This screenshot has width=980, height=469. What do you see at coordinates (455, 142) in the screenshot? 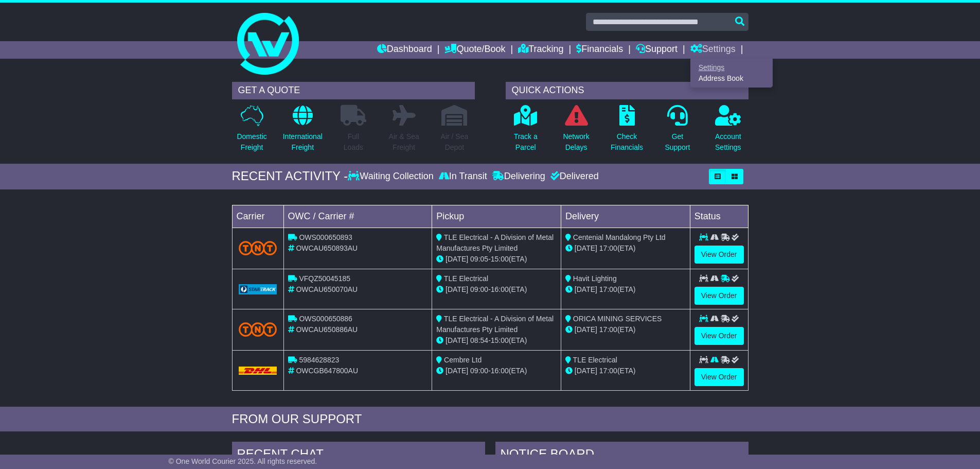
I see `p: Air / Sea Depot` at bounding box center [455, 142].